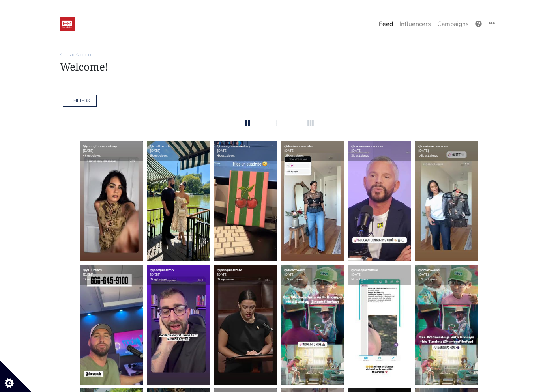 The width and height of the screenshot is (558, 392). What do you see at coordinates (67, 24) in the screenshot?
I see `img: 19:52:48_1547236368` at bounding box center [67, 24].